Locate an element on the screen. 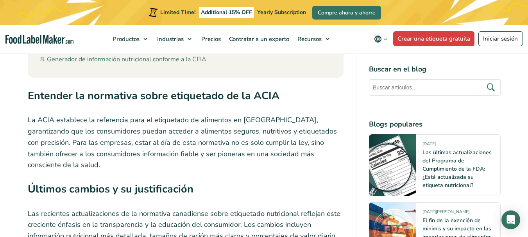 Image resolution: width=528 pixels, height=237 pixels. button: Change language is located at coordinates (381, 39).